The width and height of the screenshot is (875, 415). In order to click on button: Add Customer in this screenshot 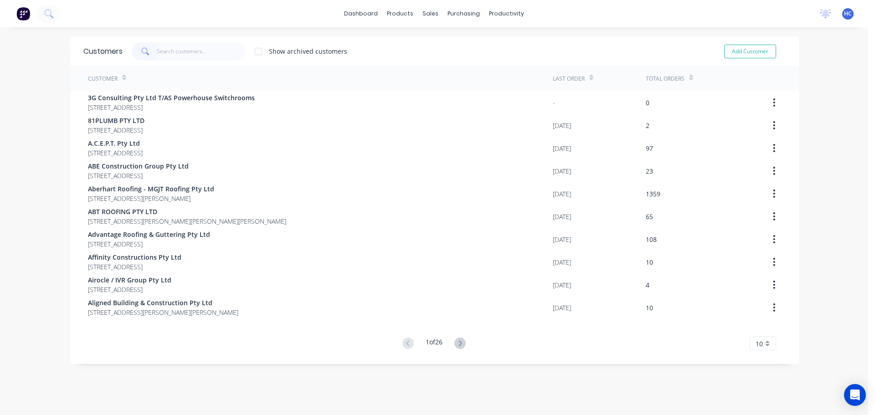, I will do `click(750, 51)`.